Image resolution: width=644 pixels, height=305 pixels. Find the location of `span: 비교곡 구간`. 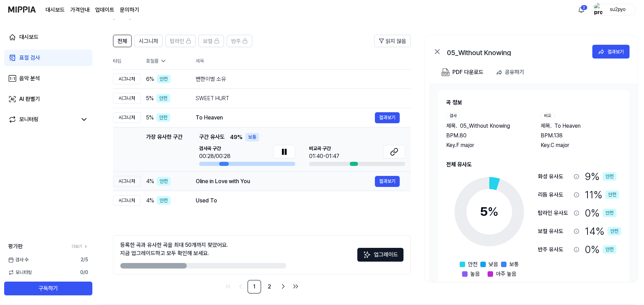

span: 비교곡 구간 is located at coordinates (324, 148).